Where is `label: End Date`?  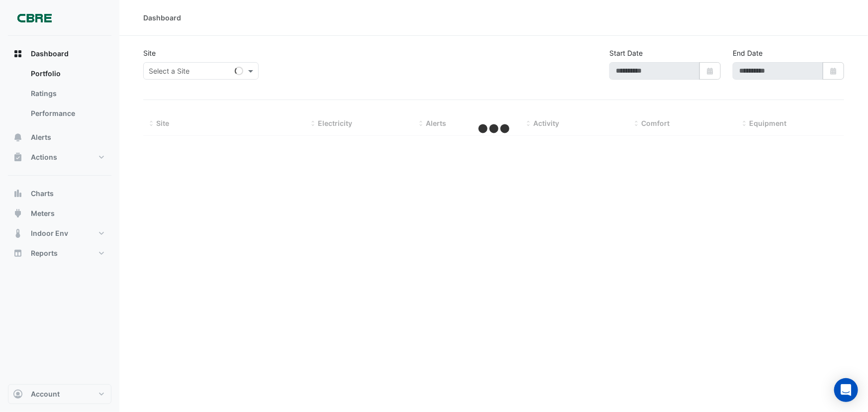
label: End Date is located at coordinates (748, 53).